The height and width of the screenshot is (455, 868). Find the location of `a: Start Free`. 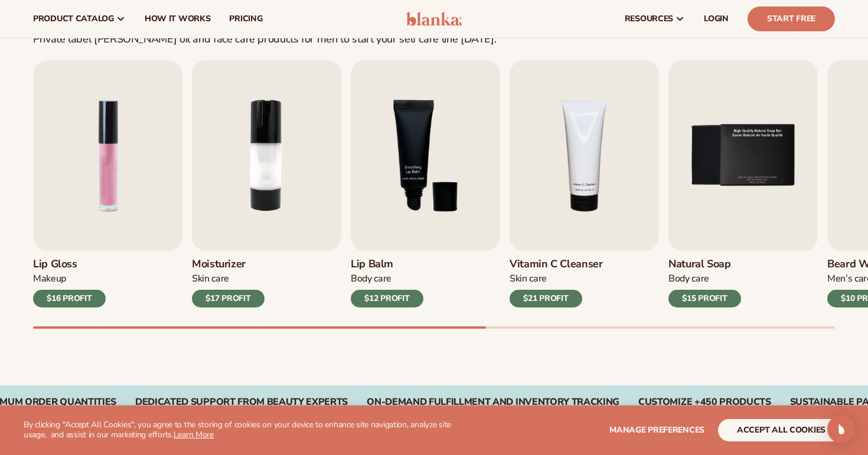

a: Start Free is located at coordinates (791, 19).